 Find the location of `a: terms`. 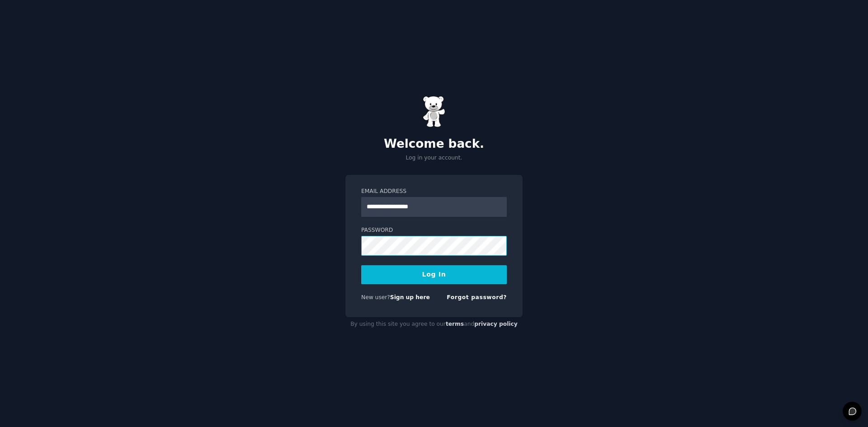

a: terms is located at coordinates (454, 324).